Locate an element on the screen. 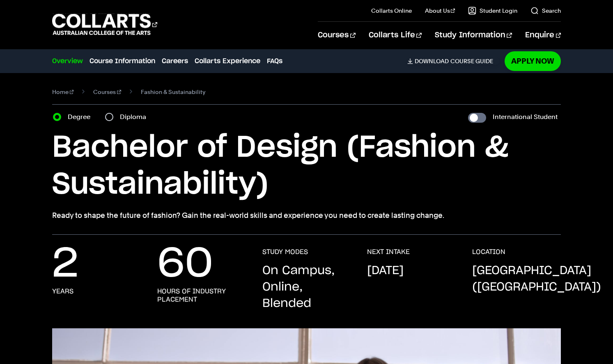  a: About Us is located at coordinates (440, 11).